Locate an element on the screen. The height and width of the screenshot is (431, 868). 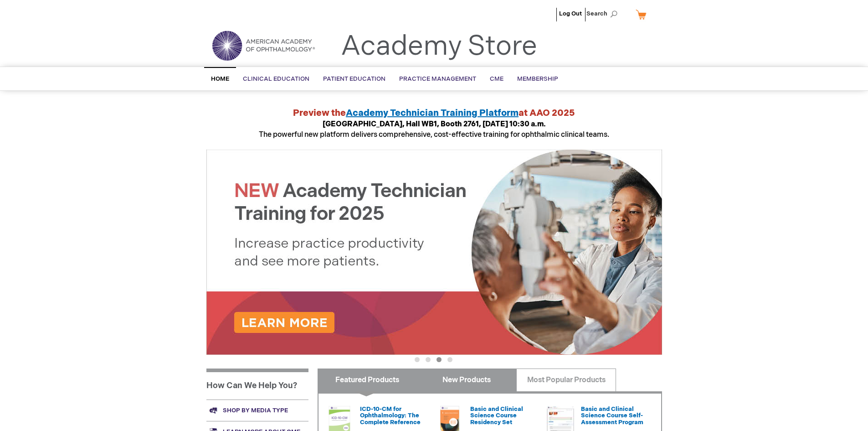
span: Membership is located at coordinates (538, 79).